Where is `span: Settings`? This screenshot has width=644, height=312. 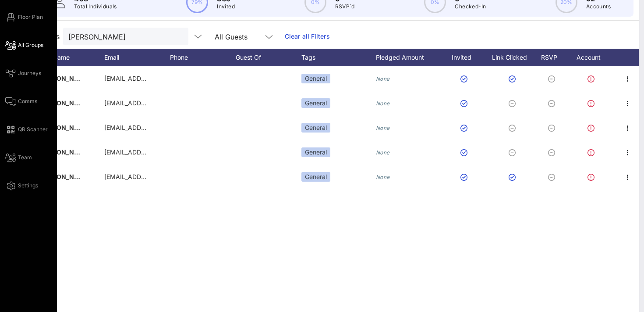 span: Settings is located at coordinates (28, 185).